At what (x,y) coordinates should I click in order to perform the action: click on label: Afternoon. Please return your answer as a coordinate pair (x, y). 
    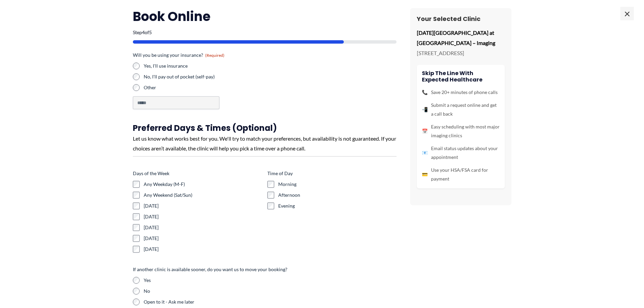
    Looking at the image, I should click on (337, 195).